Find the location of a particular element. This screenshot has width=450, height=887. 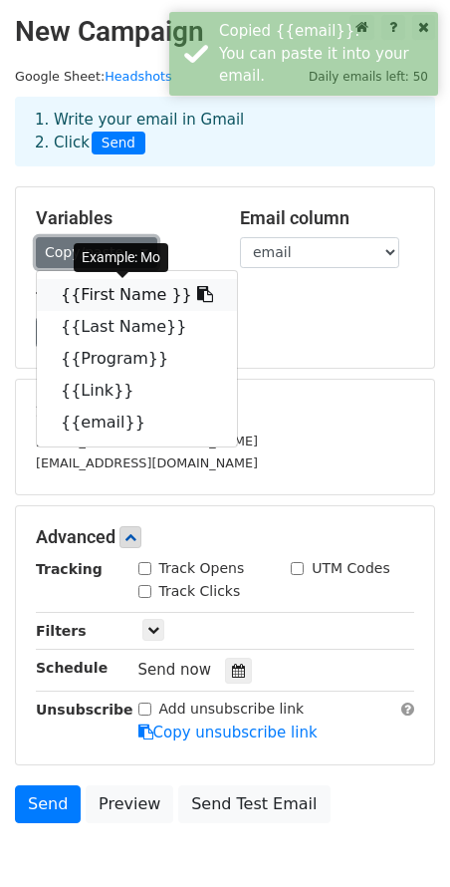

small: Google Sheet: is located at coordinates (94, 76).